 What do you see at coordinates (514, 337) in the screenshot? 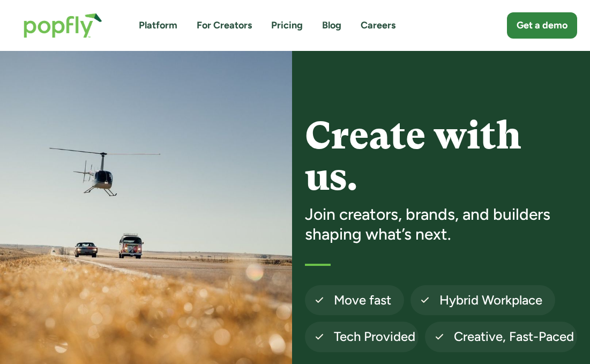
I see `h4: Creative, Fast-Paced` at bounding box center [514, 337].